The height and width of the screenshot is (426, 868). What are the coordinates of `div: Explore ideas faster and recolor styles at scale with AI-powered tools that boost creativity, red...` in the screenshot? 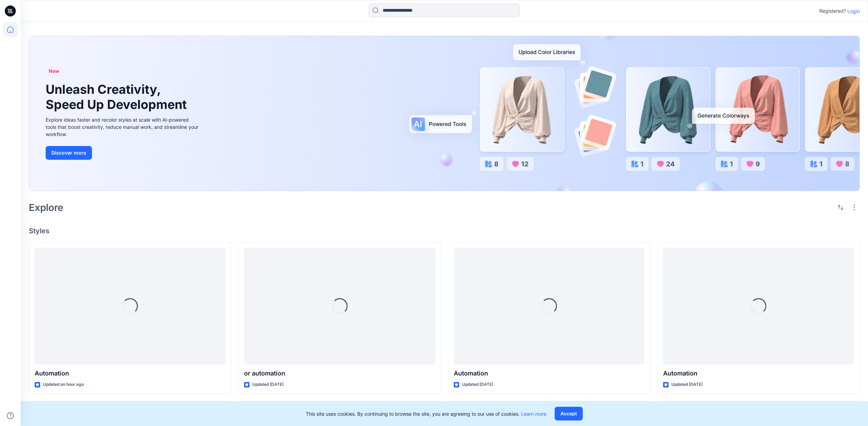 It's located at (123, 127).